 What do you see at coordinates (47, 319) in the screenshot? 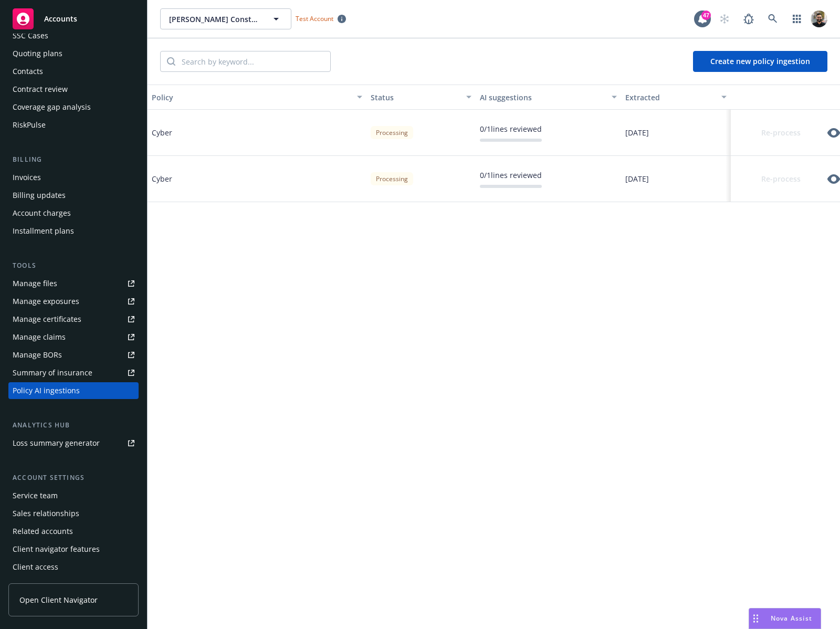
I see `div: Manage certificates` at bounding box center [47, 319].